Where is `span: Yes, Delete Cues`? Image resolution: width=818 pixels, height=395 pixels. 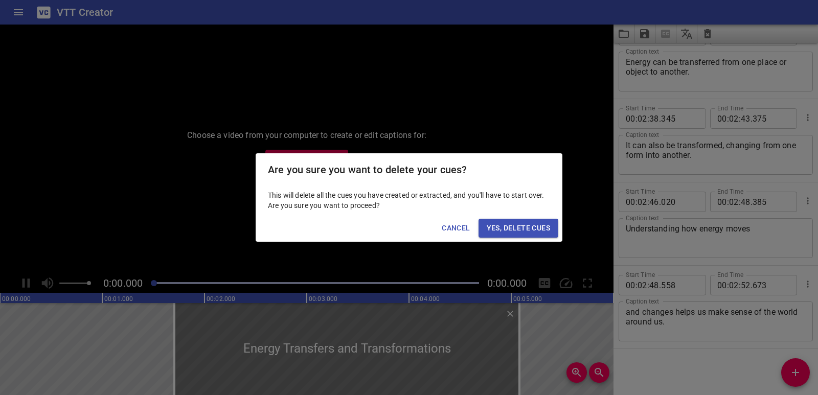
span: Yes, Delete Cues is located at coordinates (518, 228).